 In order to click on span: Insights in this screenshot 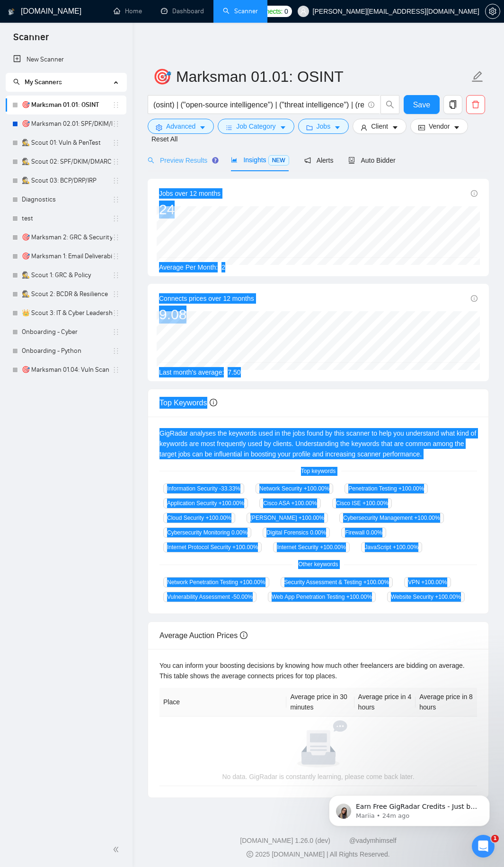, I will do `click(259, 160)`.